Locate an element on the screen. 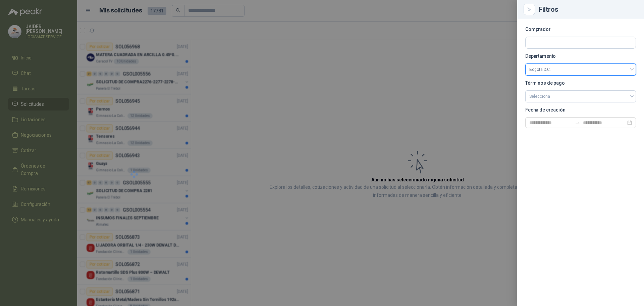 The image size is (644, 306). p: Términos de pago is located at coordinates (581, 83).